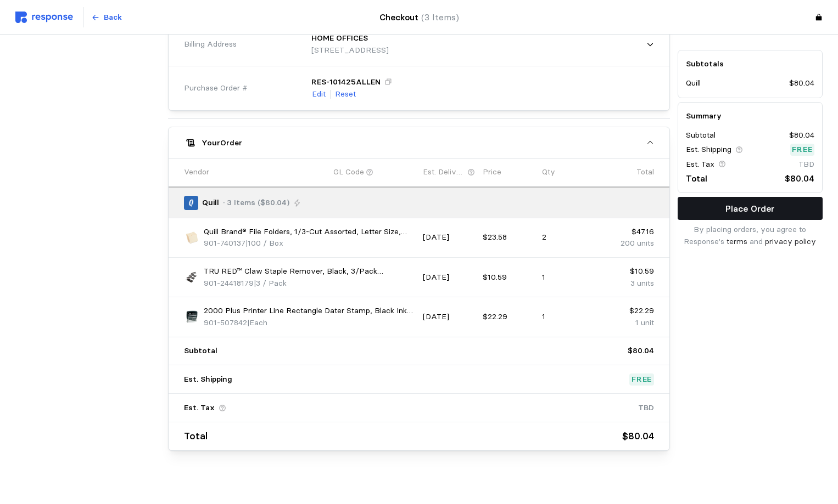 This screenshot has width=838, height=504. Describe the element at coordinates (222, 143) in the screenshot. I see `h5: Your Order` at that location.